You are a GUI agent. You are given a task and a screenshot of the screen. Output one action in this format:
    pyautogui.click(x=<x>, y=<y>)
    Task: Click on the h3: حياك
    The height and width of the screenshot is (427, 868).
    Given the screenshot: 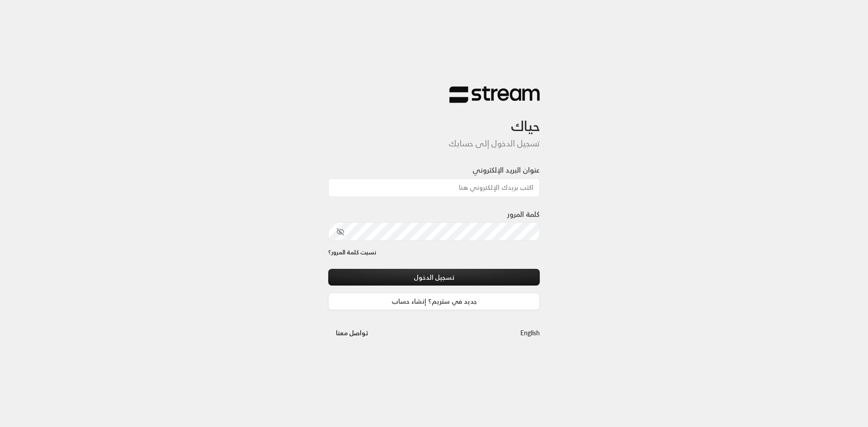 What is the action you would take?
    pyautogui.click(x=434, y=119)
    